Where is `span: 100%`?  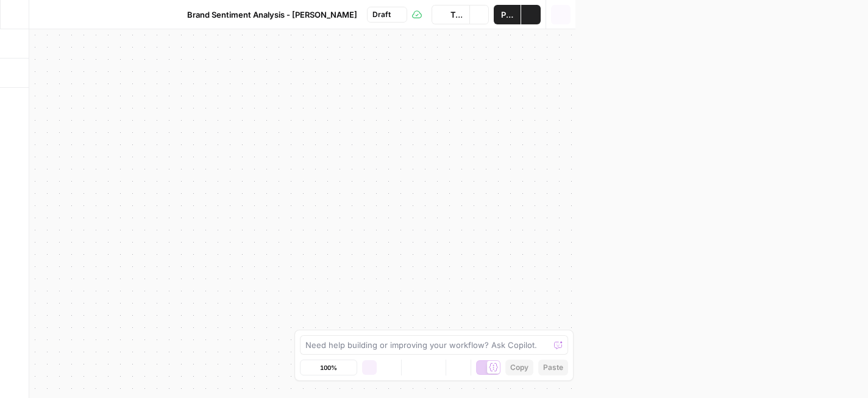
span: 100% is located at coordinates (328, 368).